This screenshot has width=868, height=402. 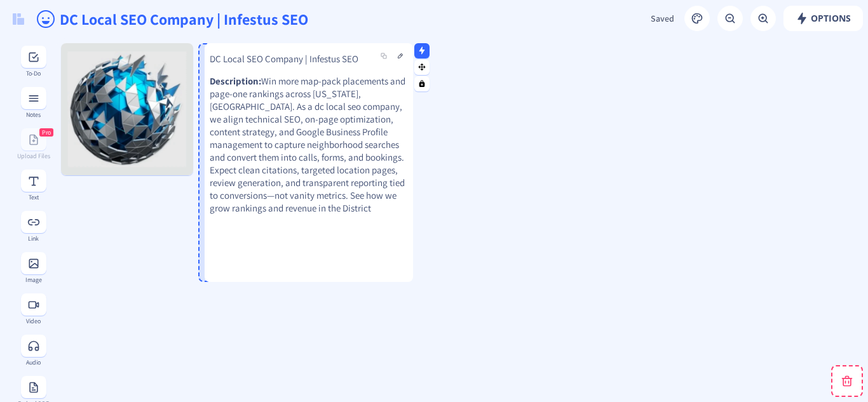 What do you see at coordinates (309, 59) in the screenshot?
I see `p: DC Local SEO Company | Infestus SEO` at bounding box center [309, 59].